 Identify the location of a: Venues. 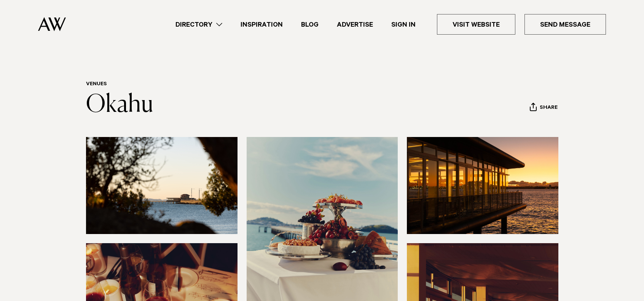
(96, 84).